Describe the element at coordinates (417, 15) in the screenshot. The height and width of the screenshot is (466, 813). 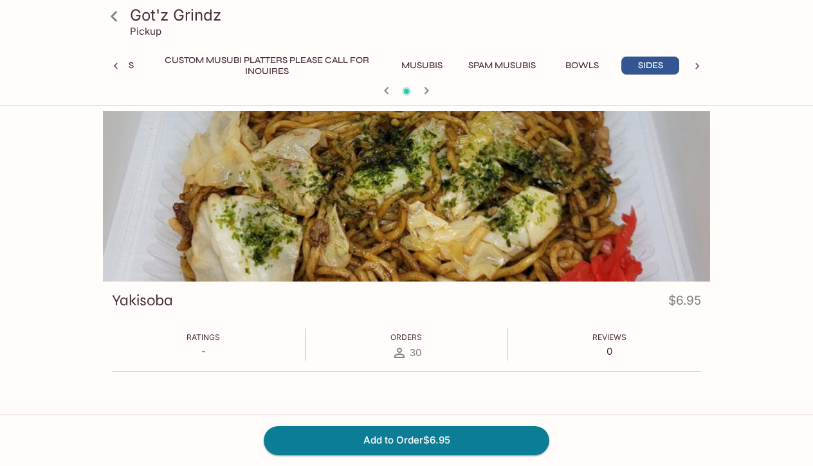
I see `h3: Got'z Grindz` at that location.